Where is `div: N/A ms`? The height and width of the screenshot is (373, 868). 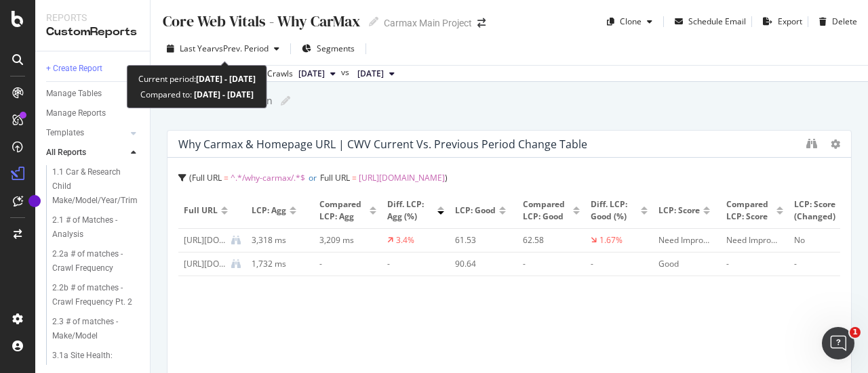 div: N/A ms is located at coordinates (345, 264).